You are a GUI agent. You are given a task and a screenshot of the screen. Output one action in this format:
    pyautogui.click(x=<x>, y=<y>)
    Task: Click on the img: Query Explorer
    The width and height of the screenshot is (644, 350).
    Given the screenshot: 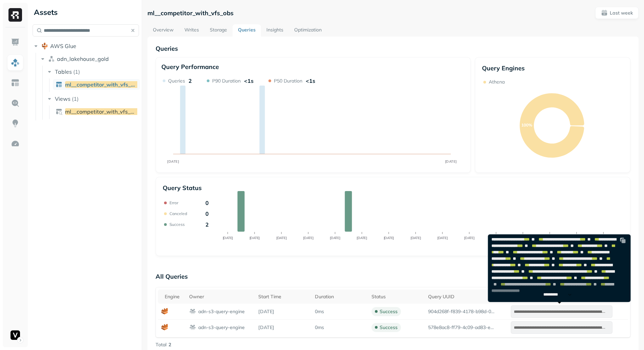 What is the action you would take?
    pyautogui.click(x=15, y=103)
    